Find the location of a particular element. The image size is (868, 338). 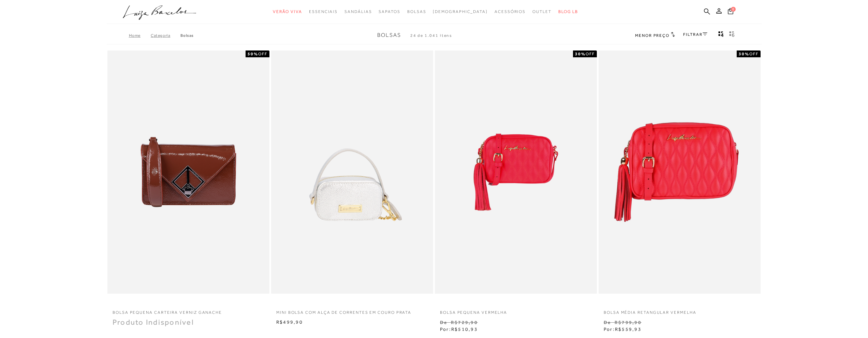

a: Home is located at coordinates (140, 36).